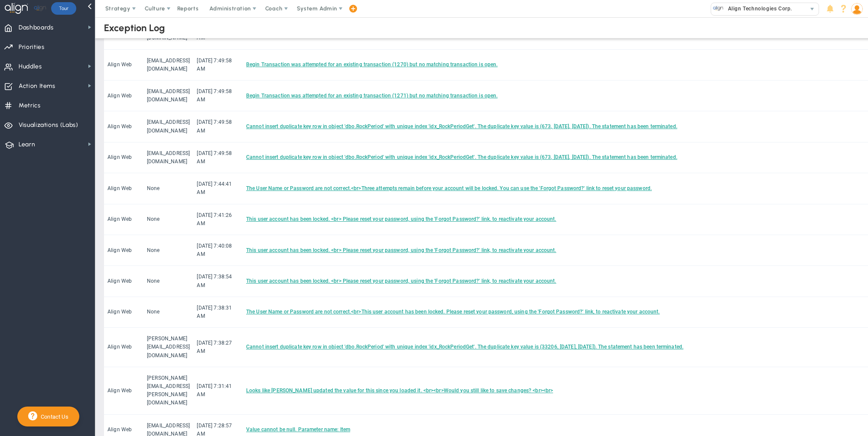  What do you see at coordinates (49, 125) in the screenshot?
I see `span: Visualizations (Labs)` at bounding box center [49, 125].